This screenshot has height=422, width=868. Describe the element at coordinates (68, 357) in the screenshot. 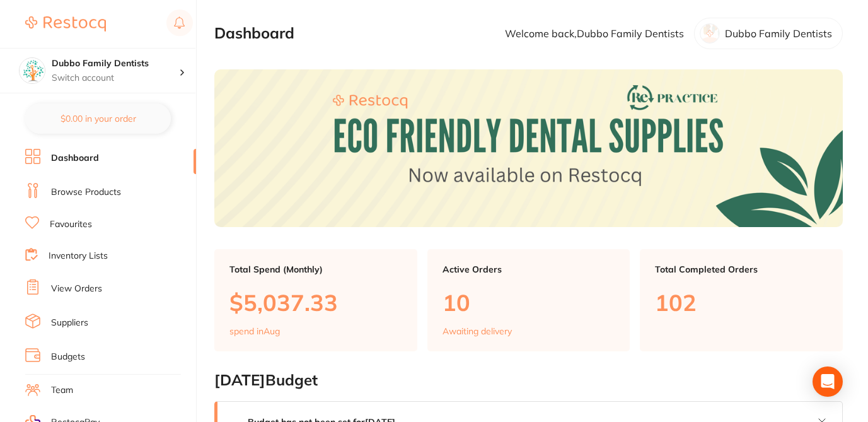

I see `a: Budgets` at that location.